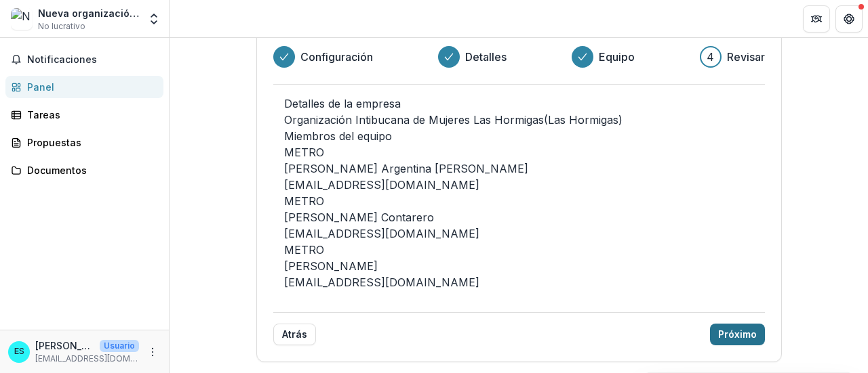 The height and width of the screenshot is (373, 868). Describe the element at coordinates (119, 346) in the screenshot. I see `font: Usuario` at that location.